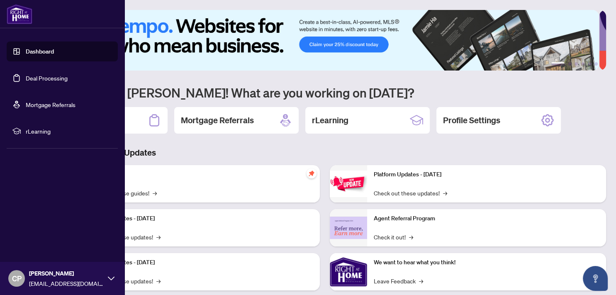 The width and height of the screenshot is (616, 295). Describe the element at coordinates (324, 153) in the screenshot. I see `h3: Brokerage & Industry Updates` at that location.